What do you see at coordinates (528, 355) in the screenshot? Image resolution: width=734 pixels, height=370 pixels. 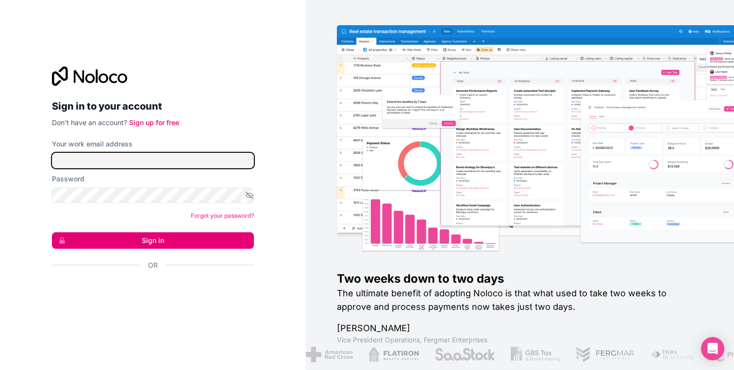 I see `img: /assets/gbstax-C-GtDUiK.png` at bounding box center [528, 355].